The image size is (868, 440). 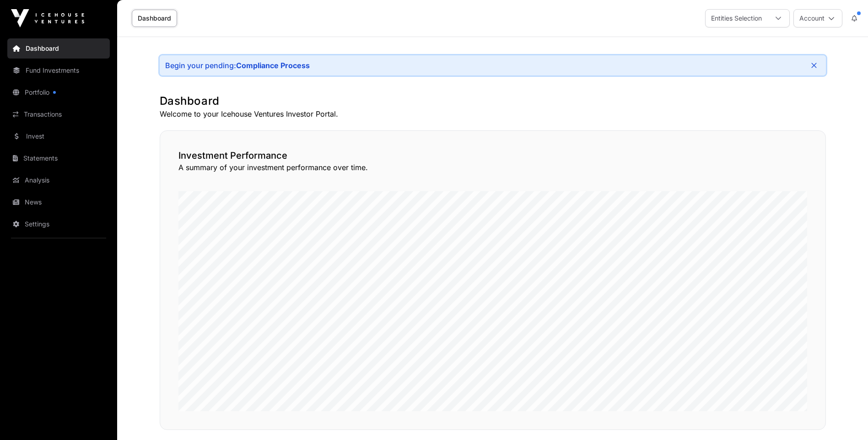 What do you see at coordinates (59, 92) in the screenshot?
I see `a: Portfolio` at bounding box center [59, 92].